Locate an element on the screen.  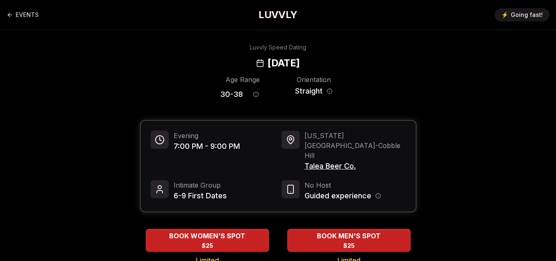
span: No Host is located at coordinates (343, 185).